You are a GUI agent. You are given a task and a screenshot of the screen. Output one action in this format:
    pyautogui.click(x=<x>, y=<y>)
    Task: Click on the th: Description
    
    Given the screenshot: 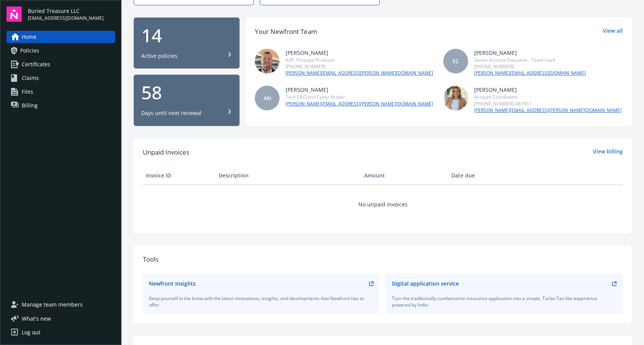 What is the action you would take?
    pyautogui.click(x=288, y=175)
    